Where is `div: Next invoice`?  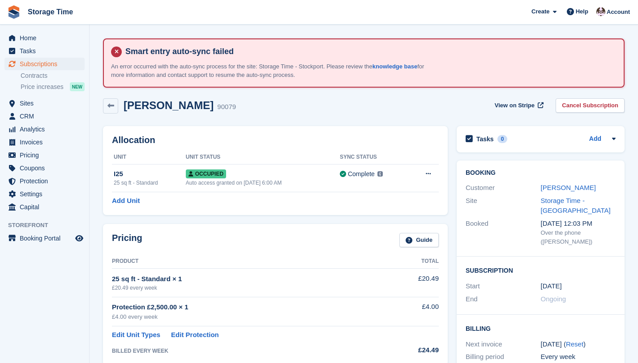 div: Next invoice is located at coordinates (503, 345).